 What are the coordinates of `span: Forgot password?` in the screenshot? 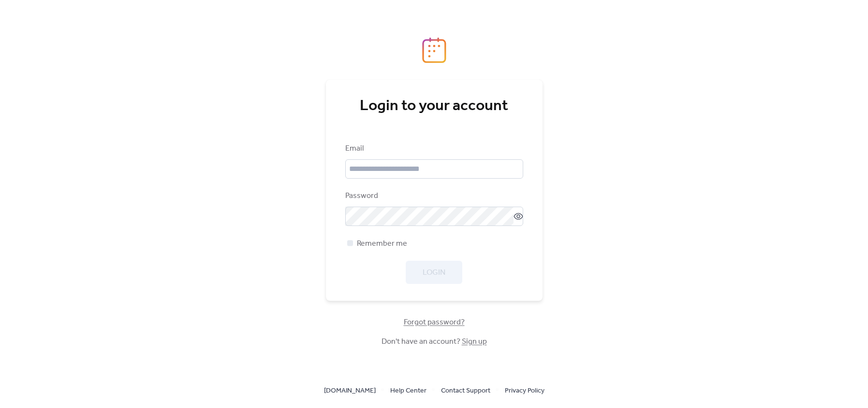 It's located at (434, 322).